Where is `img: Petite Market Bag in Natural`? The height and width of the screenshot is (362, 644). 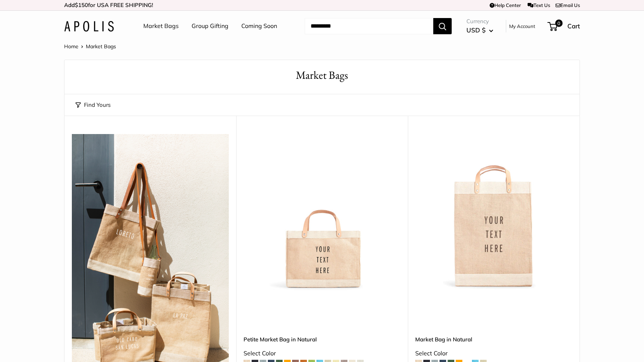 img: Petite Market Bag in Natural is located at coordinates (322, 212).